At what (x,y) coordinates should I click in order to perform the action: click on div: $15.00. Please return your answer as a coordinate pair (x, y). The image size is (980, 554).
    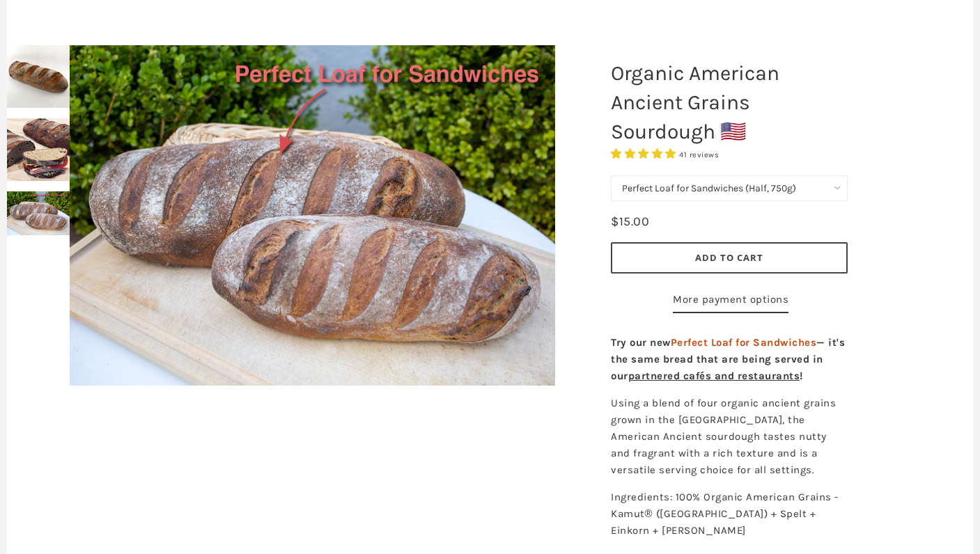
    Looking at the image, I should click on (630, 221).